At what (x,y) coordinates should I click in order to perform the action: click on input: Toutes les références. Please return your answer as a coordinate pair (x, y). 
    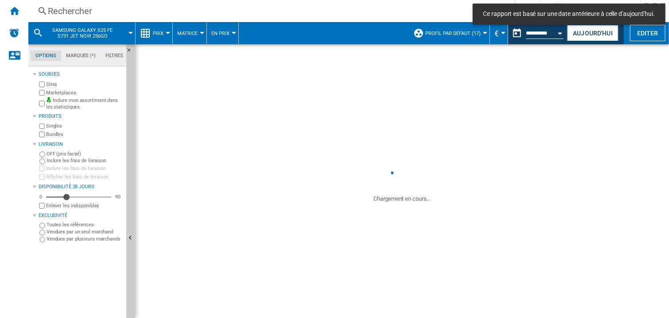
    Looking at the image, I should click on (42, 225).